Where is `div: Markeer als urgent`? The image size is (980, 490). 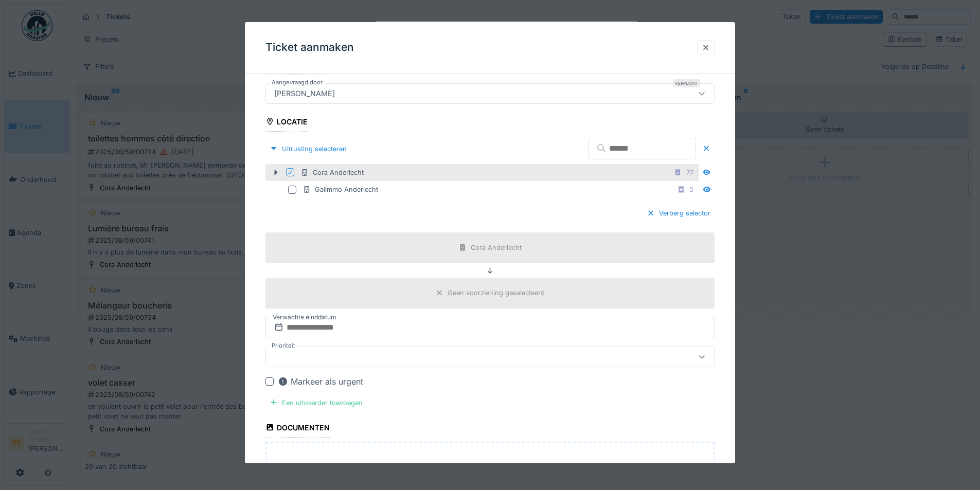
div: Markeer als urgent is located at coordinates (321, 381).